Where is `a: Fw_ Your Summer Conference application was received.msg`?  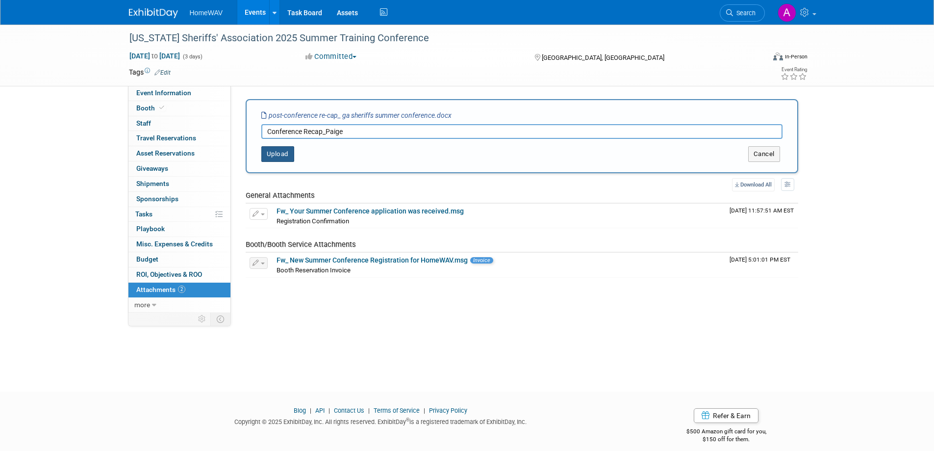 a: Fw_ Your Summer Conference application was received.msg is located at coordinates (370, 211).